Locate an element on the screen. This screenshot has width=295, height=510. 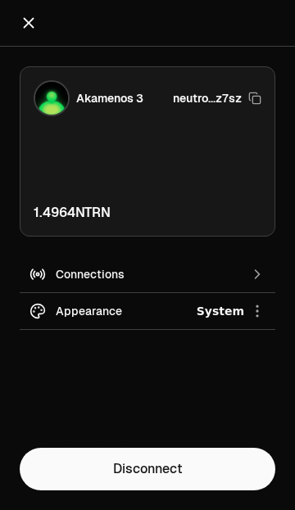
button: Connections is located at coordinates (147, 274).